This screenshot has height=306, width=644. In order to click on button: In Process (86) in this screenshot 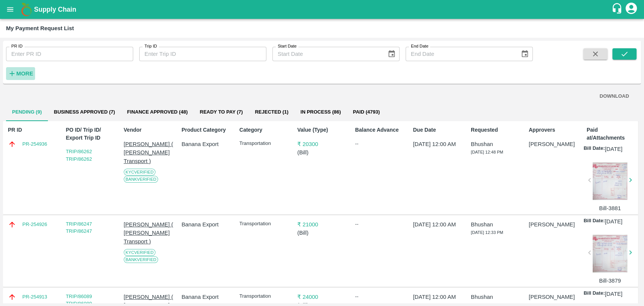, I will do `click(320, 112)`.